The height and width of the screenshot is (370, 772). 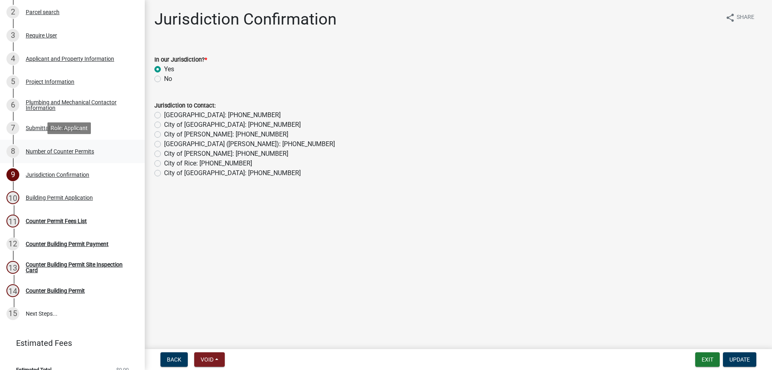 What do you see at coordinates (53, 128) in the screenshot?
I see `div: Submittal Information` at bounding box center [53, 128].